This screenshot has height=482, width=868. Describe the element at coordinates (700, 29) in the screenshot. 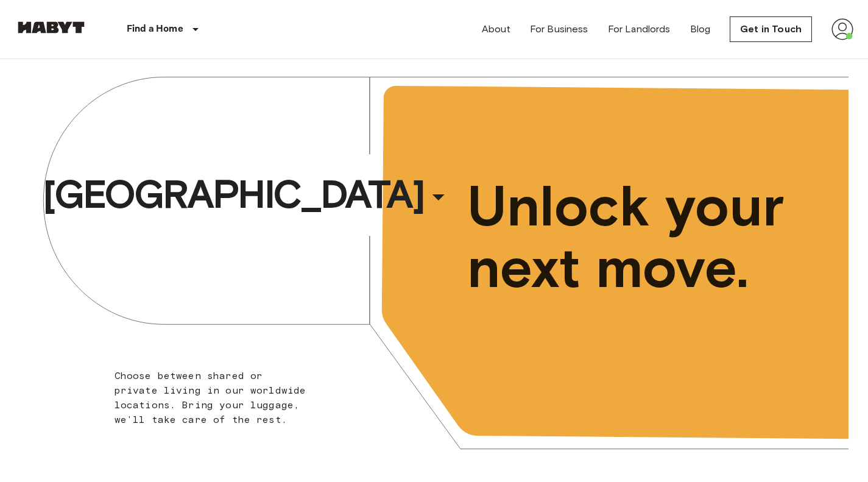

I see `a: Blog` at that location.